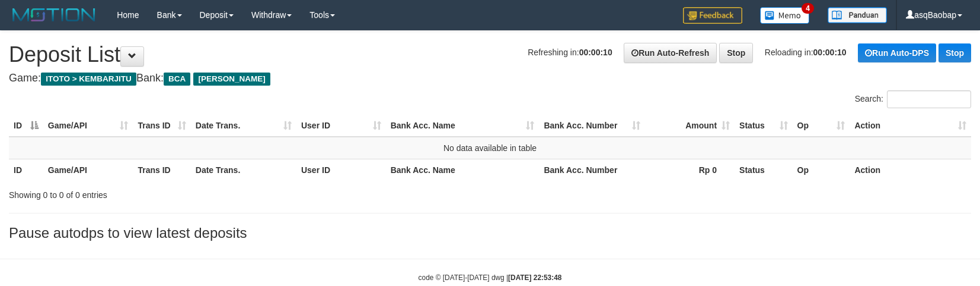 This screenshot has height=286, width=980. I want to click on img: Button%20Memo.svg, so click(785, 16).